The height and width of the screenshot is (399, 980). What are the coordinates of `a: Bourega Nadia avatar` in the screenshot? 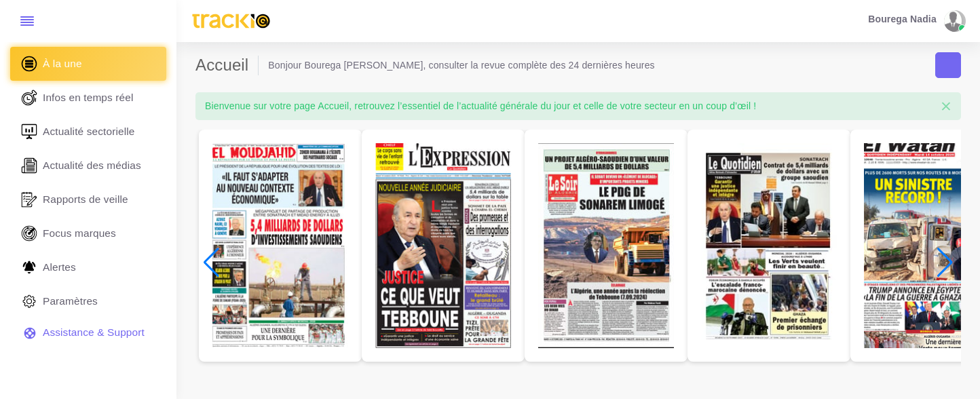 It's located at (916, 21).